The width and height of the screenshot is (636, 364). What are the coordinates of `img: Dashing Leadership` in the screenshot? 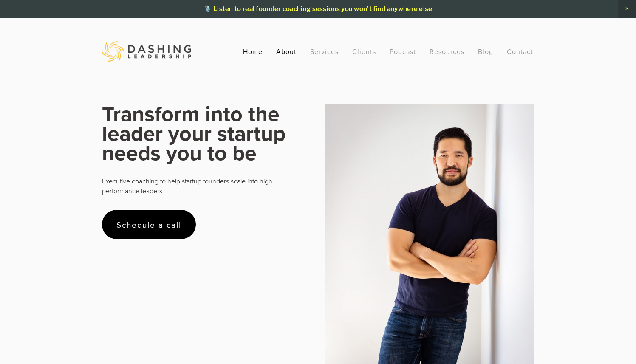 It's located at (146, 51).